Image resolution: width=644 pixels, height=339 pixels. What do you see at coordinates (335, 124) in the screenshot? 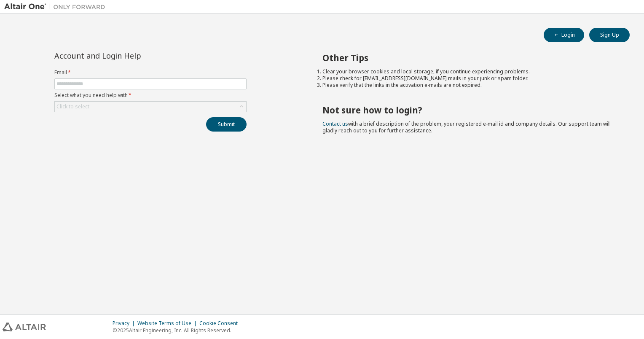
I see `a: Contact us` at bounding box center [335, 124].